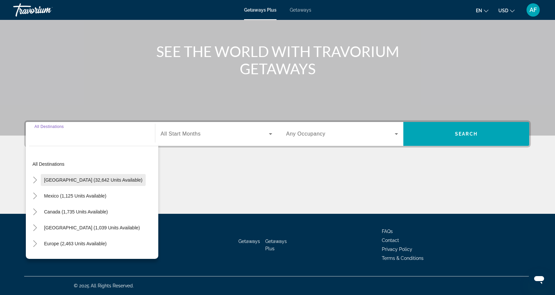 The image size is (555, 295). Describe the element at coordinates (35, 212) in the screenshot. I see `button: Toggle Canada (1,735 units available)` at that location.